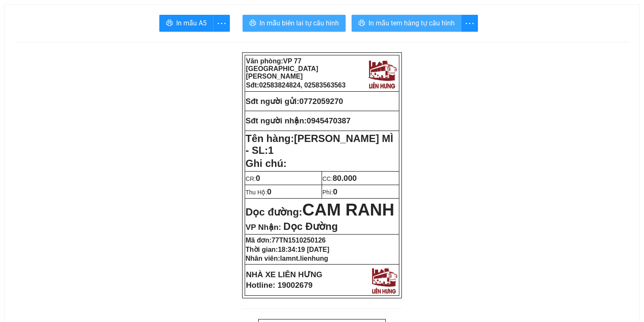 Image resolution: width=644 pixels, height=322 pixels. I want to click on span: Dọc Đường, so click(310, 226).